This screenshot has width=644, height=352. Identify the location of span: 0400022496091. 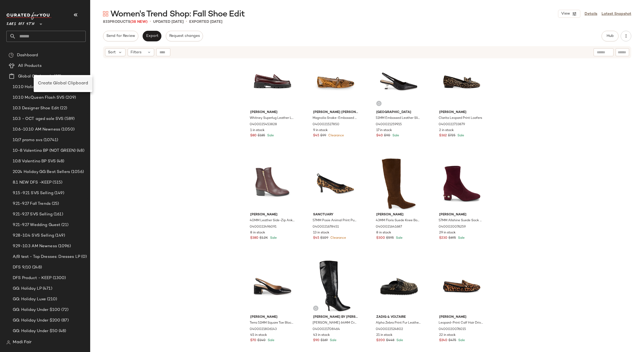
(263, 227).